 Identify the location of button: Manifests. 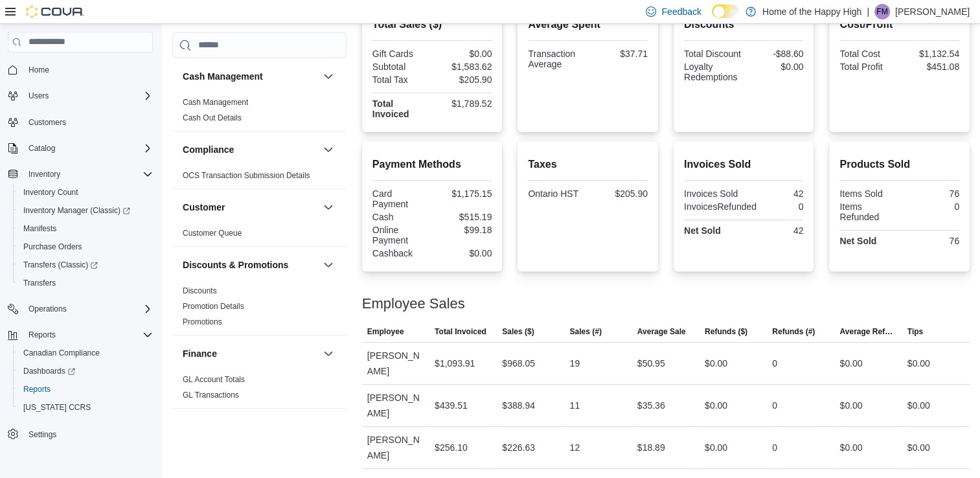
(85, 228).